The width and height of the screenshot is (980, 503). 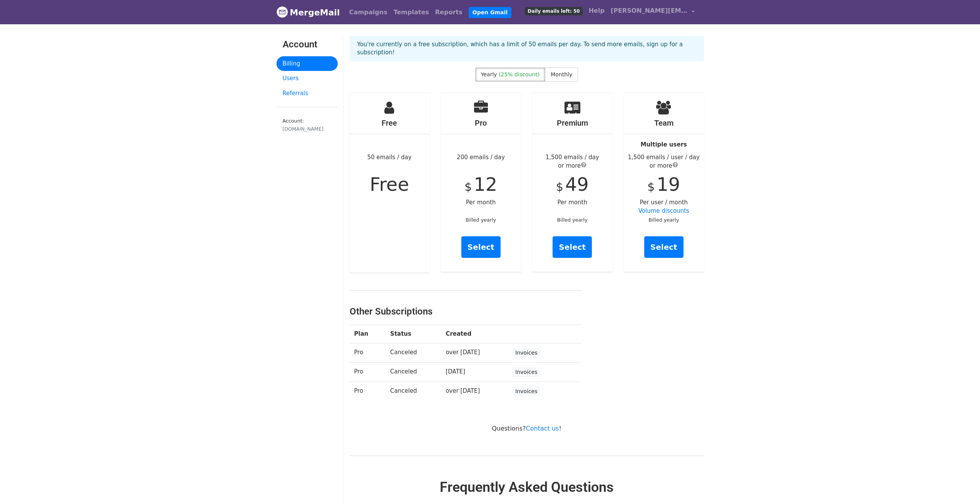 I want to click on div: Per month, so click(x=573, y=182).